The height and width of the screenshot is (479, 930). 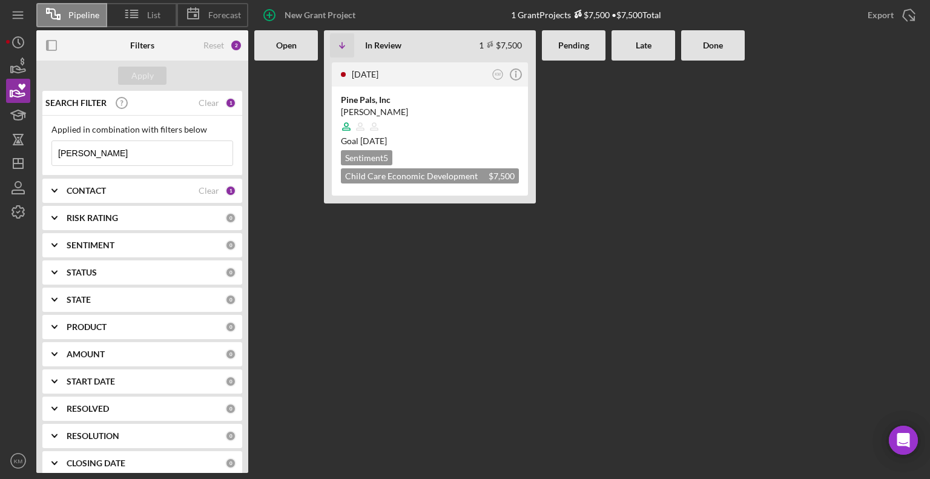 I want to click on b: In Review, so click(x=383, y=45).